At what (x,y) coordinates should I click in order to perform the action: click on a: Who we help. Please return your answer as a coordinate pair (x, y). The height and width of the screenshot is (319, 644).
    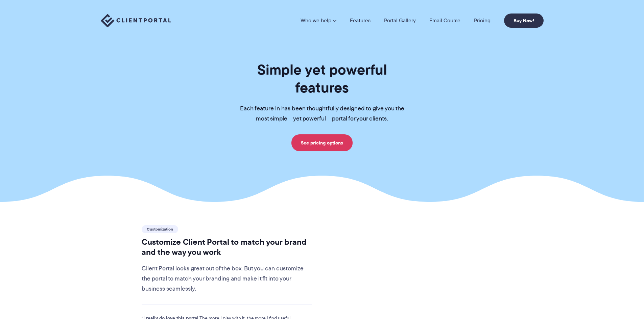
    Looking at the image, I should click on (318, 20).